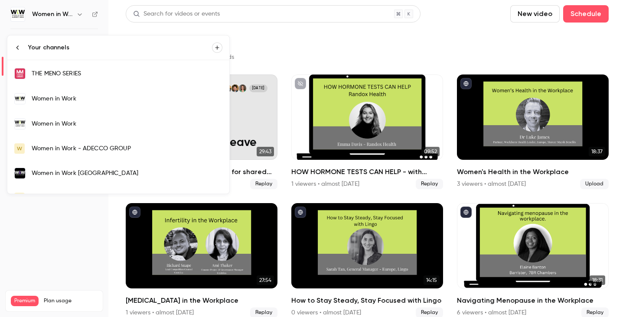 The width and height of the screenshot is (626, 317). I want to click on div: Your channels, so click(120, 48).